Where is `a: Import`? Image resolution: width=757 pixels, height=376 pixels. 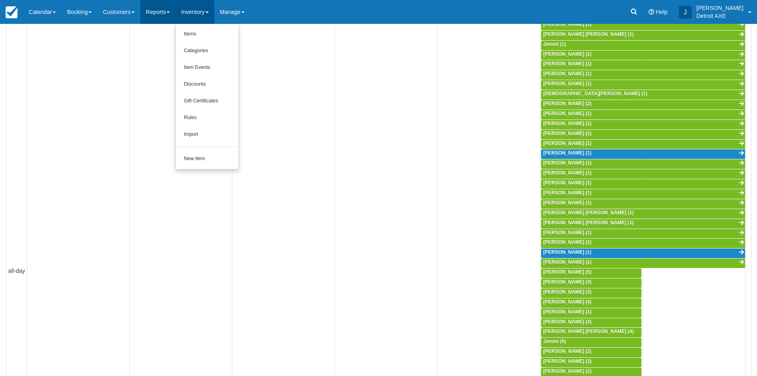 a: Import is located at coordinates (207, 135).